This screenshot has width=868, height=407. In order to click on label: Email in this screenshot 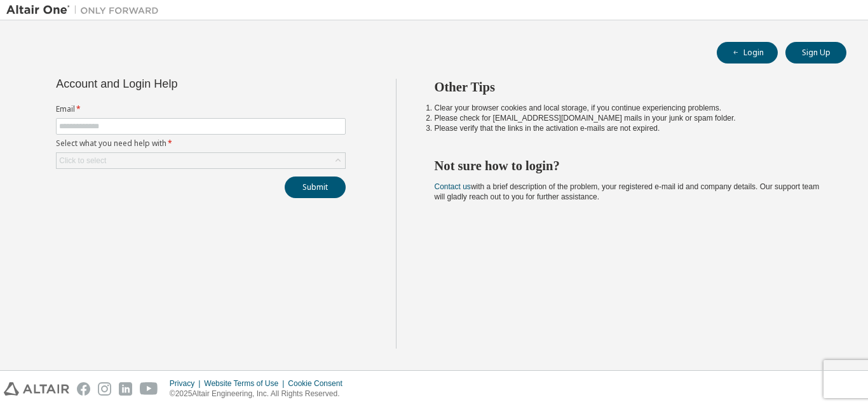, I will do `click(201, 109)`.